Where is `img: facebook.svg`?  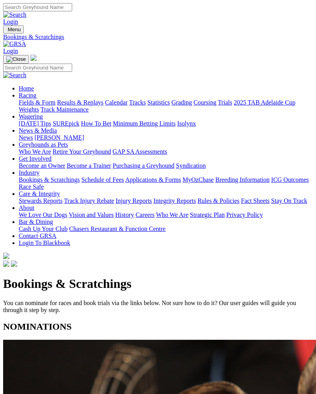
img: facebook.svg is located at coordinates (6, 264).